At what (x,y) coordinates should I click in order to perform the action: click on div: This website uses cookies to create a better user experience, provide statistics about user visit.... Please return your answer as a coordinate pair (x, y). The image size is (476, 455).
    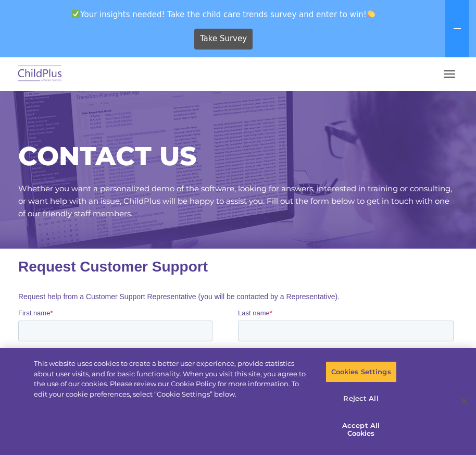
    Looking at the image, I should click on (173, 379).